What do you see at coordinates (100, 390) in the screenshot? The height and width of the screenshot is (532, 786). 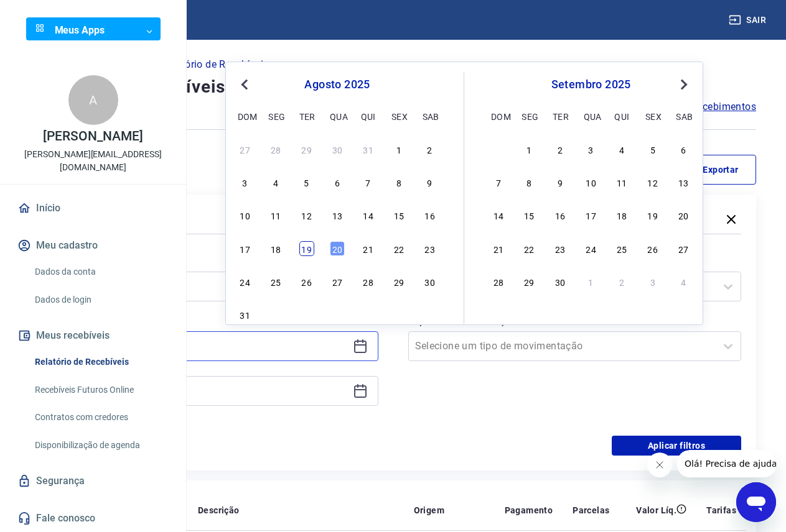 I see `a: Recebíveis Futuros Online` at bounding box center [100, 390].